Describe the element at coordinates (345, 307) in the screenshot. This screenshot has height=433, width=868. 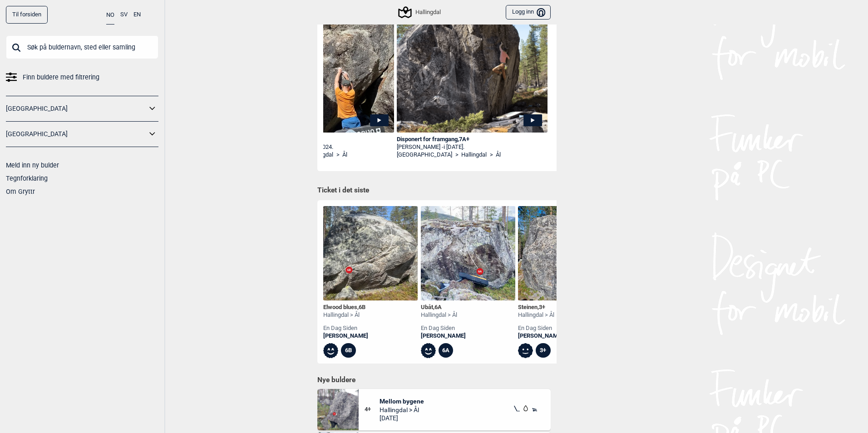
I see `div: Elwood blues ,` at that location.